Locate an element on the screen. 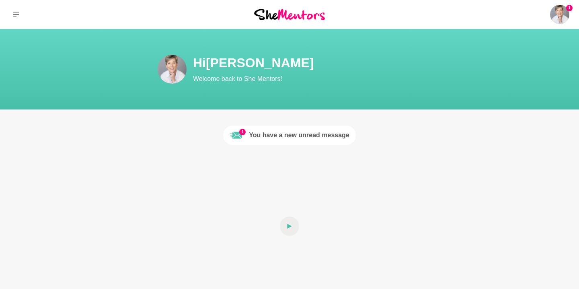 The width and height of the screenshot is (579, 289). a: Anita Balogh1 is located at coordinates (560, 14).